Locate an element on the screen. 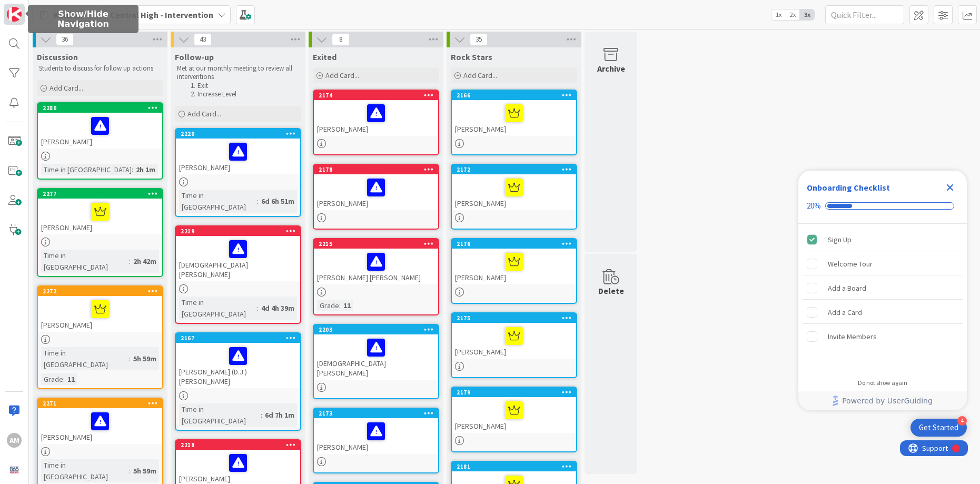  div: Do not show again is located at coordinates (882, 383).